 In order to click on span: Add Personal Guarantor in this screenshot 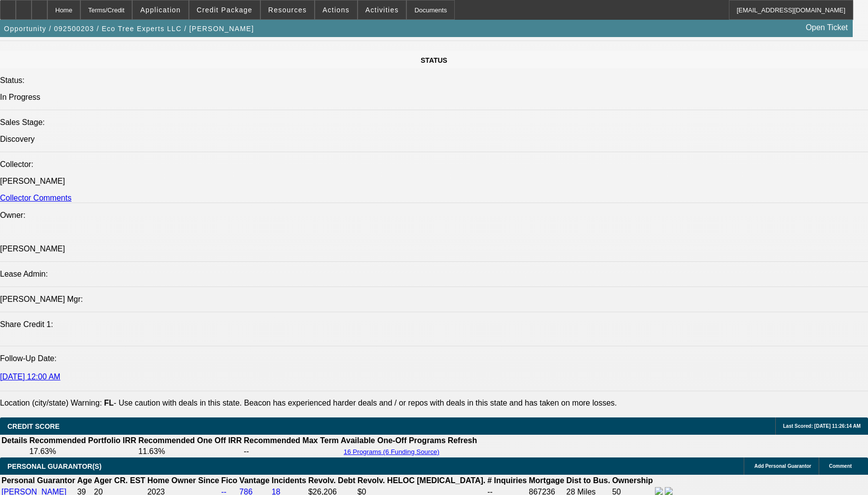, I will do `click(783, 465)`.